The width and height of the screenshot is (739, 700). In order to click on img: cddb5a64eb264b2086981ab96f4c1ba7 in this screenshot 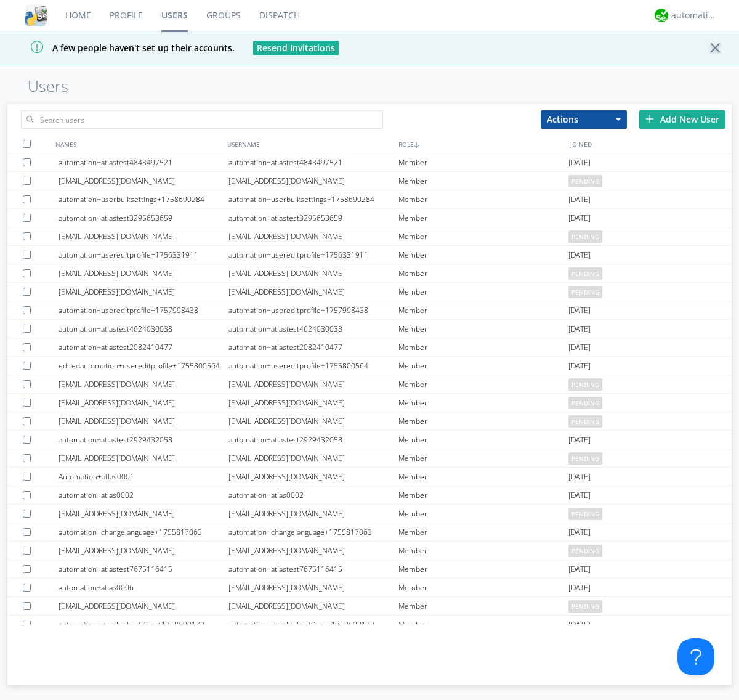, I will do `click(35, 15)`.